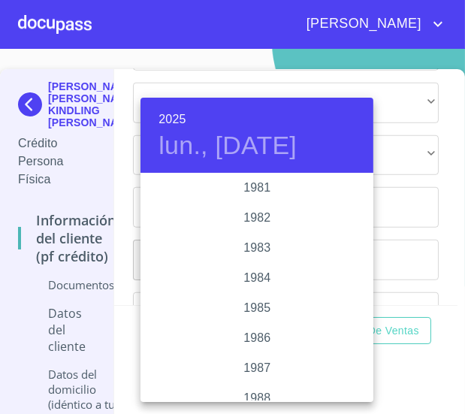  I want to click on div: 1983, so click(257, 248).